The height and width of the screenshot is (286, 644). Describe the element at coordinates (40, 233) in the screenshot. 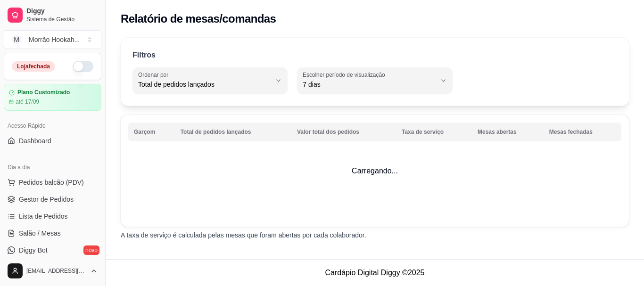

I see `span: Salão / Mesas` at that location.